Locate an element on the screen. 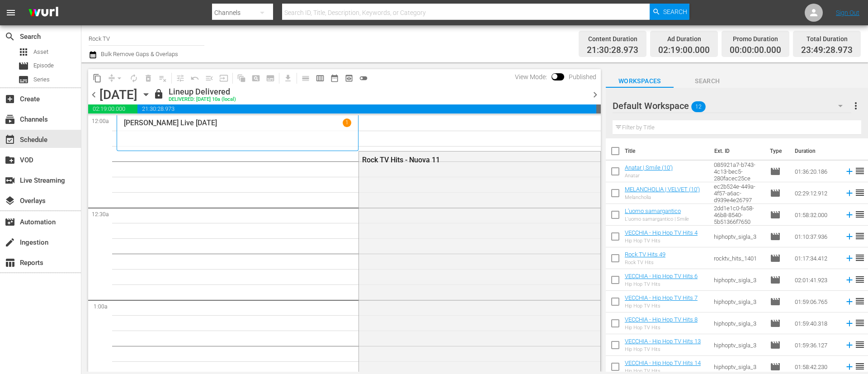 This screenshot has height=374, width=868. span: 00:10:31.027 is located at coordinates (599, 109).